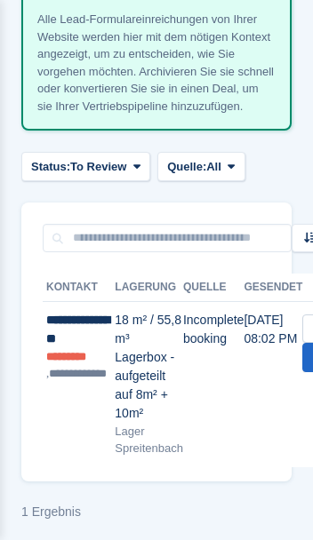  I want to click on th: Gesendet, so click(273, 288).